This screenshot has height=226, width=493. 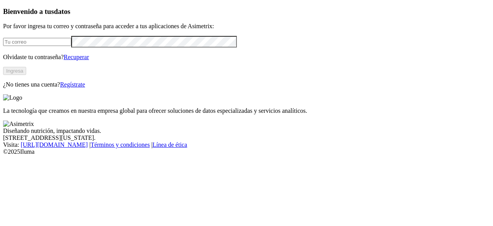 What do you see at coordinates (170, 144) in the screenshot?
I see `a: Línea de ética` at bounding box center [170, 144].